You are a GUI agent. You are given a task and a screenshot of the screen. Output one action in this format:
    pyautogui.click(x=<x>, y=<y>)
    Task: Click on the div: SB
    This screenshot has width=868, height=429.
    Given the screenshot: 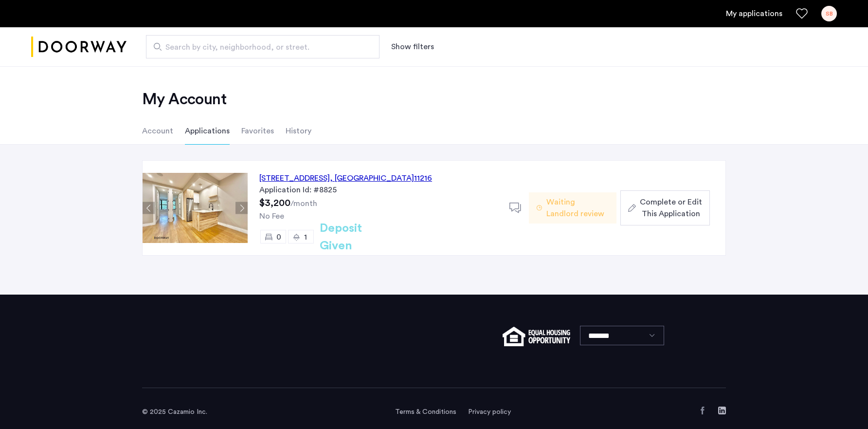 What is the action you would take?
    pyautogui.click(x=829, y=13)
    